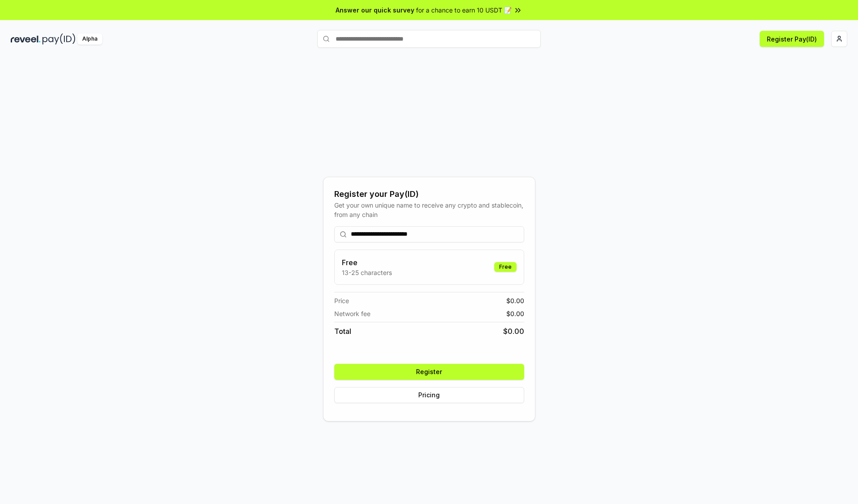 The height and width of the screenshot is (504, 858). I want to click on img: reveel_dark, so click(25, 38).